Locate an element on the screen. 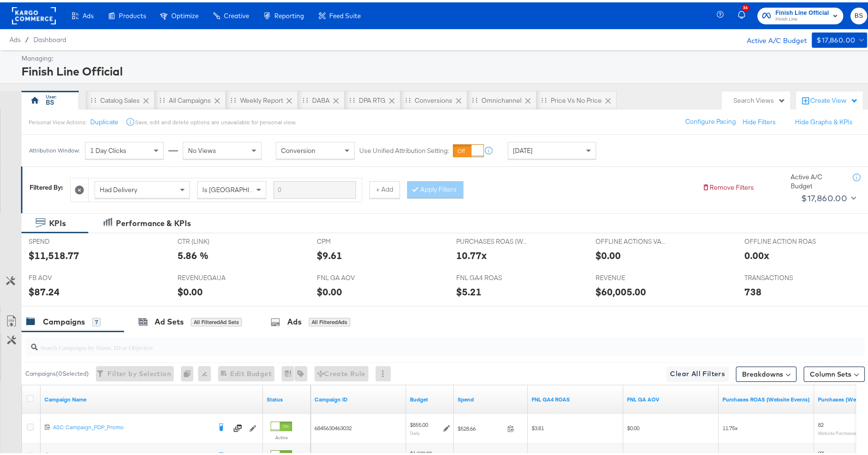 Image resolution: width=868 pixels, height=455 pixels. span: Feed Suite is located at coordinates (346, 14).